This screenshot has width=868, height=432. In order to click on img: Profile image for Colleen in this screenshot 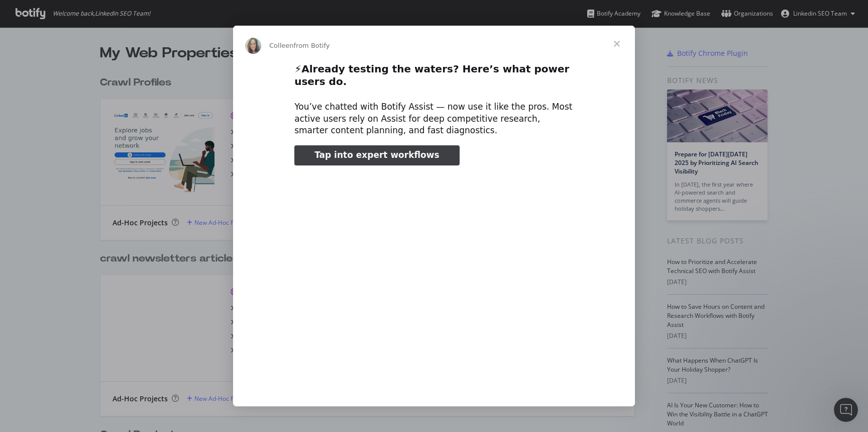, I will do `click(253, 46)`.